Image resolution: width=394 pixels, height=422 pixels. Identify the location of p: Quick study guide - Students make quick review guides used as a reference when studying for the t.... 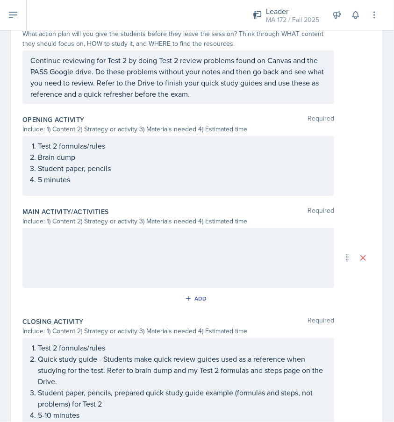
(182, 370).